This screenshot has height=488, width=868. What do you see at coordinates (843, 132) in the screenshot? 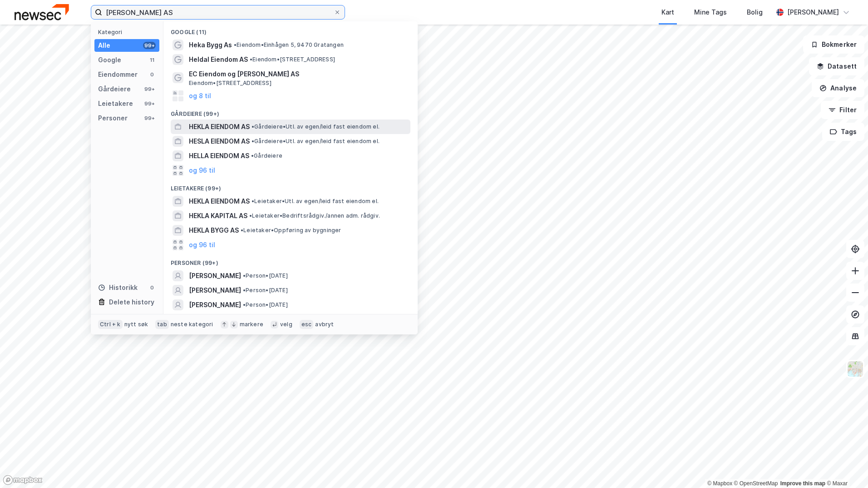
I see `button: Tags` at bounding box center [843, 132].